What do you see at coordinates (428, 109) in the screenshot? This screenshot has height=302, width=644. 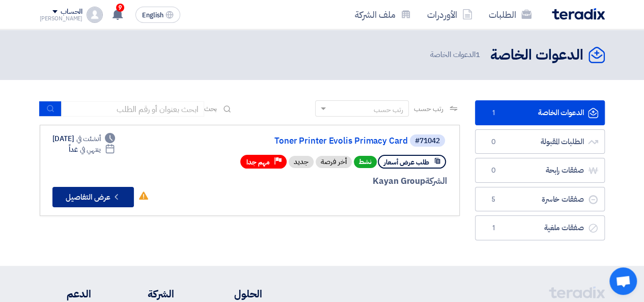 I see `span: رتب حسب` at bounding box center [428, 109].